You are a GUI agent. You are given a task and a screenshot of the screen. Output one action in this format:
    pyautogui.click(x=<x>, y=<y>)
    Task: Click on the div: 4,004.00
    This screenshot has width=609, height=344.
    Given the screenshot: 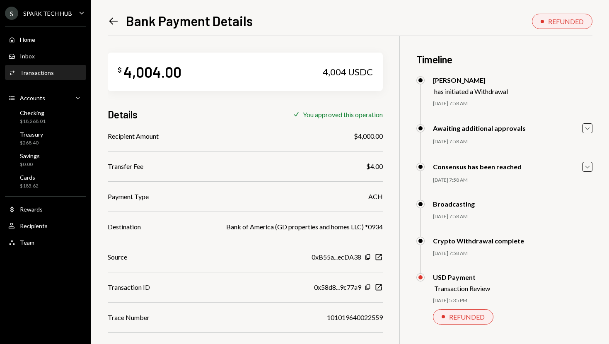 What is the action you would take?
    pyautogui.click(x=152, y=72)
    